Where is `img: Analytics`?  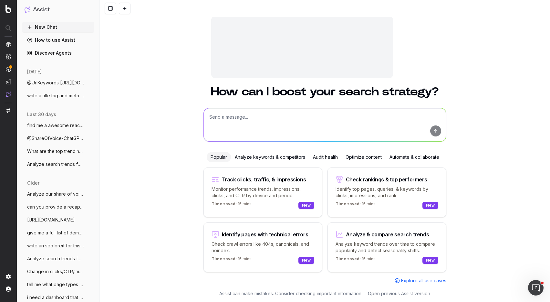 img: Analytics is located at coordinates (8, 44).